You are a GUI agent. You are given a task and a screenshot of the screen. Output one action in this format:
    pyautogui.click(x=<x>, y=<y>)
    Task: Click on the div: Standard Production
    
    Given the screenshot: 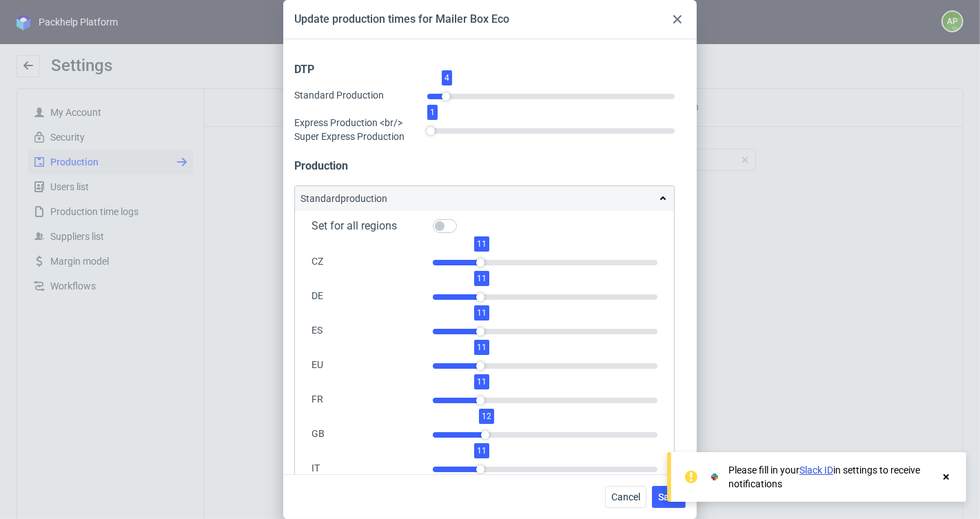 What is the action you would take?
    pyautogui.click(x=361, y=95)
    